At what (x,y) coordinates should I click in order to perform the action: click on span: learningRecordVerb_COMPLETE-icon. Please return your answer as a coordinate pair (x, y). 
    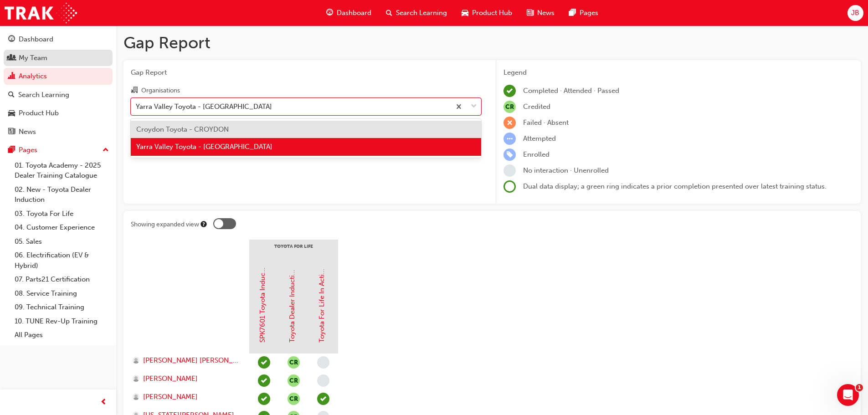
    Looking at the image, I should click on (509, 91).